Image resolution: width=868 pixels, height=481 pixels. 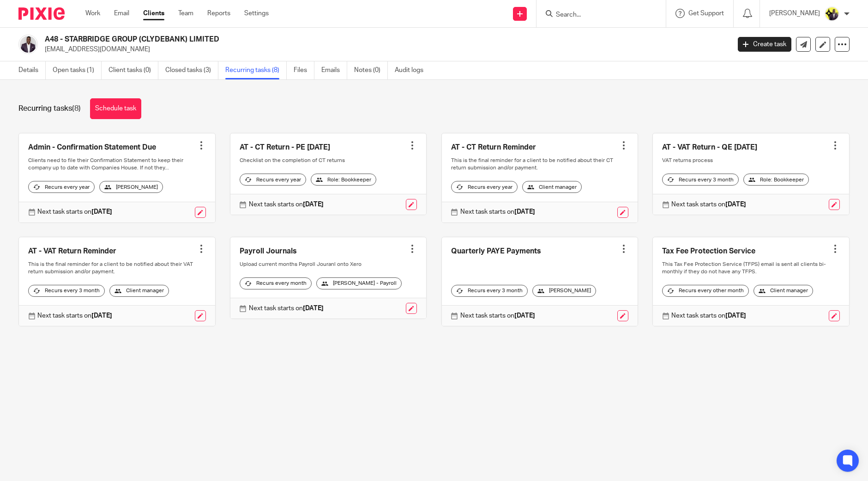 What do you see at coordinates (833, 14) in the screenshot?
I see `img: Yemi-Starbridge.jpg` at bounding box center [833, 14].